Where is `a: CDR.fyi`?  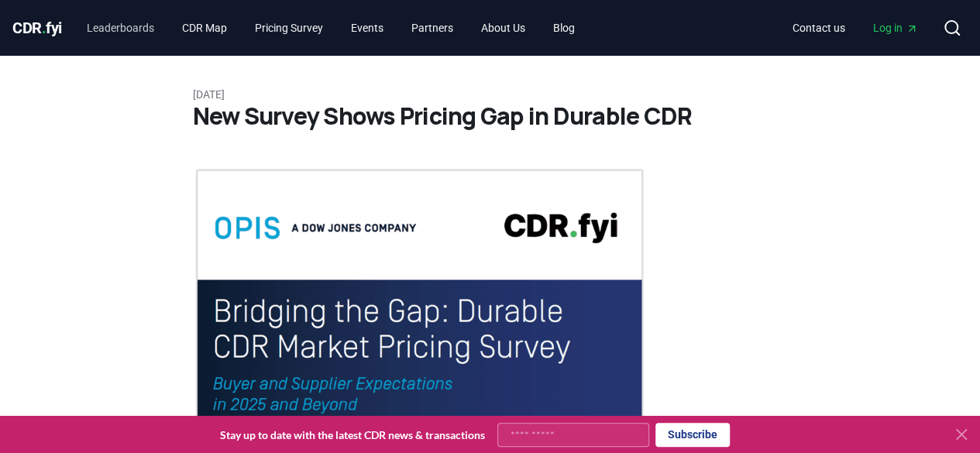 a: CDR.fyi is located at coordinates (37, 28).